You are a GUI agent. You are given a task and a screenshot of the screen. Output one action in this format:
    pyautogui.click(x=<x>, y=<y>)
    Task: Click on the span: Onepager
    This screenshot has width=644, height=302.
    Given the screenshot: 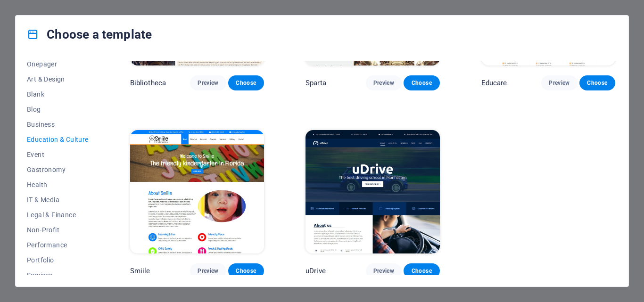 What is the action you would take?
    pyautogui.click(x=57, y=64)
    